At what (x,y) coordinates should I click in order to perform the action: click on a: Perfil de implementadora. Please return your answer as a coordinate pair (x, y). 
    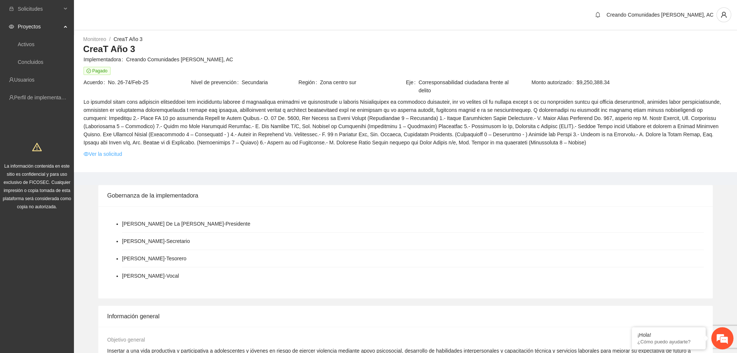
    Looking at the image, I should click on (43, 98).